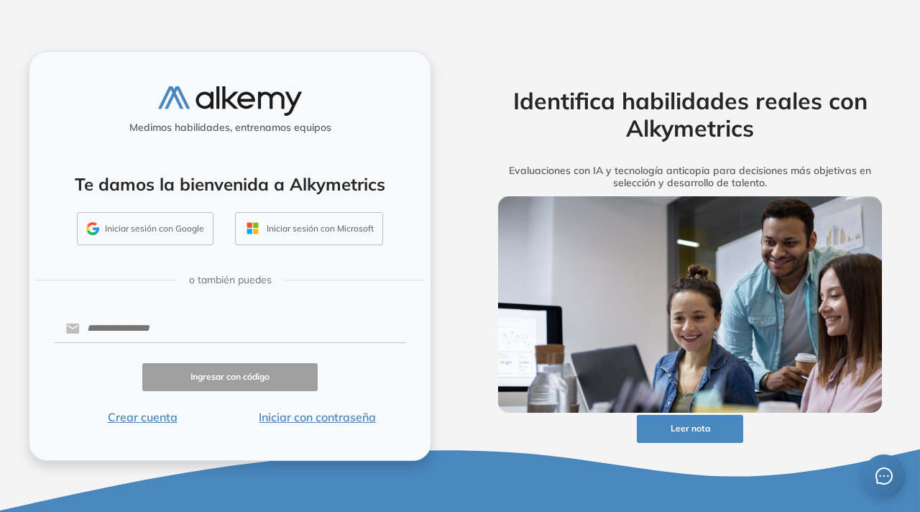 The width and height of the screenshot is (920, 512). I want to click on h5: Medimos habilidades, entrenamos equipos, so click(230, 127).